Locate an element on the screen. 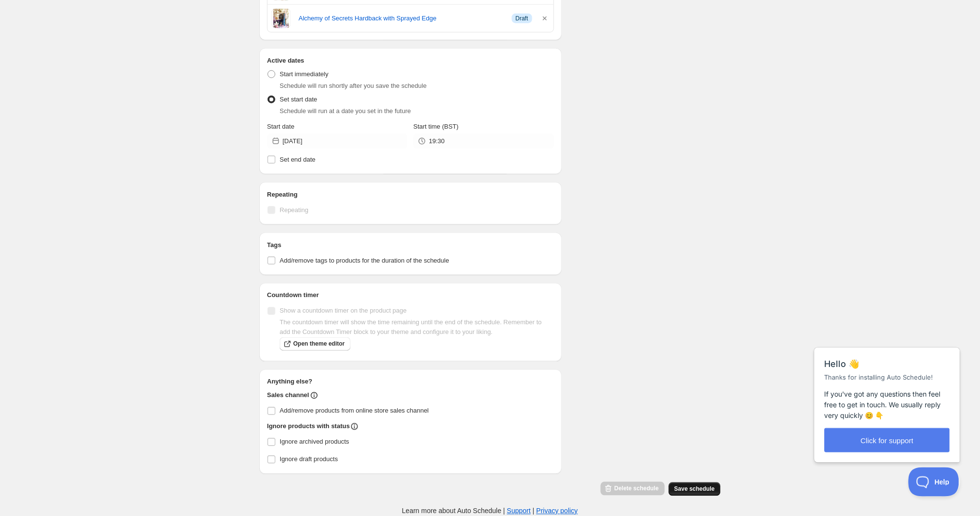  span: Schedule will run at a date you set in the future is located at coordinates (345, 111).